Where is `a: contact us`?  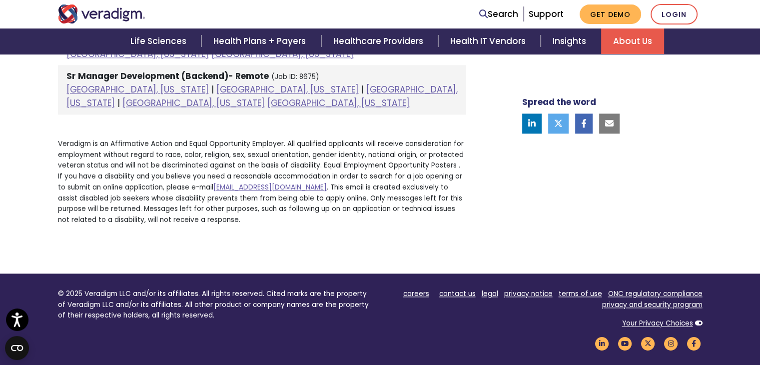 a: contact us is located at coordinates (457, 293).